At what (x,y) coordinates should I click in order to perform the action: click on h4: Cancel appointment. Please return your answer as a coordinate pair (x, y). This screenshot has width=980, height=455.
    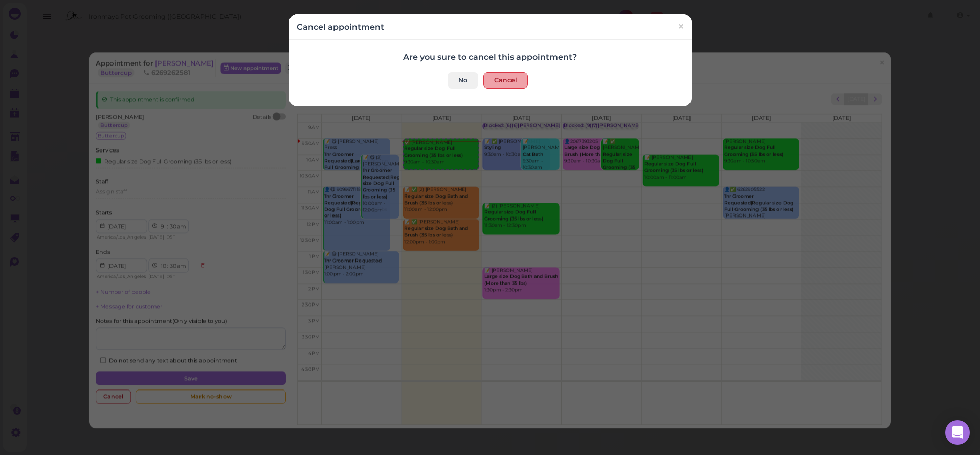
    Looking at the image, I should click on (340, 26).